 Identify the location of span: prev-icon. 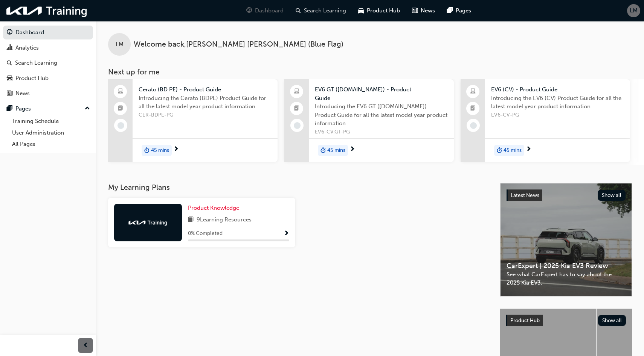
(85, 346).